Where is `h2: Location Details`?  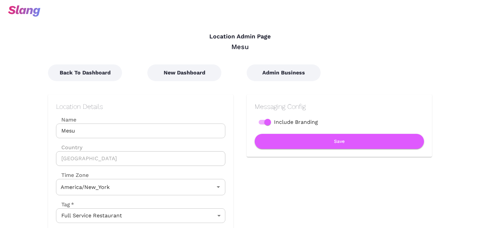
h2: Location Details is located at coordinates (141, 106).